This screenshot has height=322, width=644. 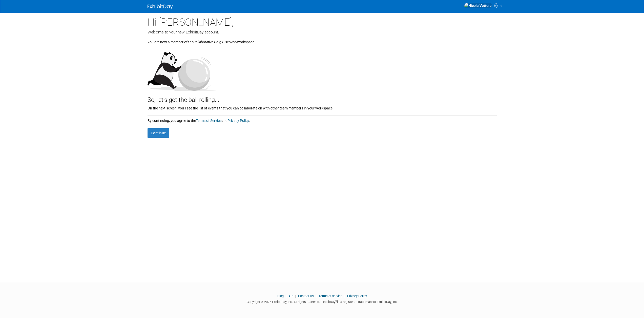 What do you see at coordinates (280, 296) in the screenshot?
I see `a: Blog` at bounding box center [280, 296].